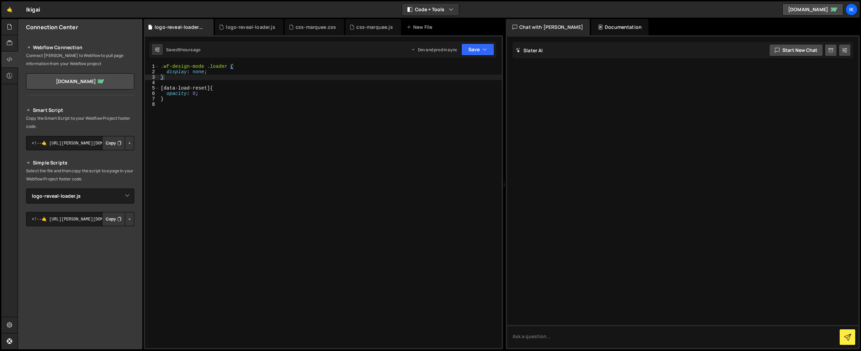 Image resolution: width=861 pixels, height=351 pixels. What do you see at coordinates (478, 50) in the screenshot?
I see `button: Save` at bounding box center [478, 50].